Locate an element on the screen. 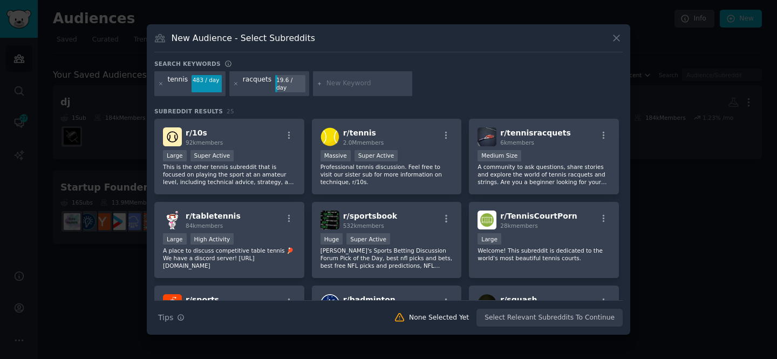 This screenshot has width=777, height=359. p: Professional tennis discussion. Feel free to visit our sister sub for more information on techniq... is located at coordinates (387, 174).